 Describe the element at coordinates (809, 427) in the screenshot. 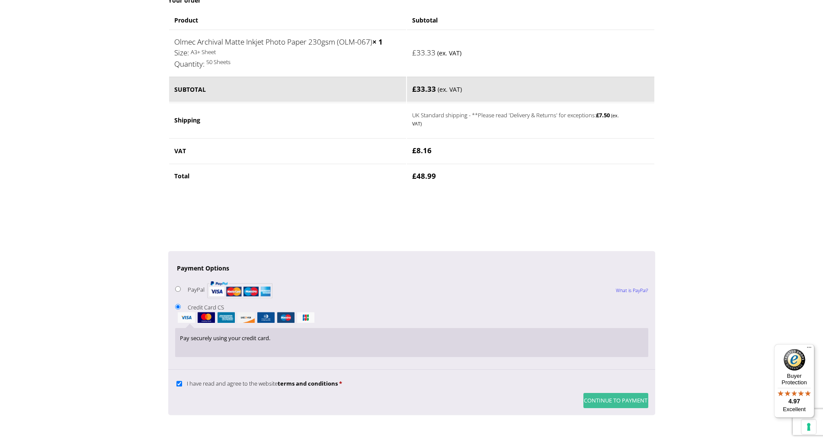

I see `button: Your consent preferences for tracking technologies` at that location.